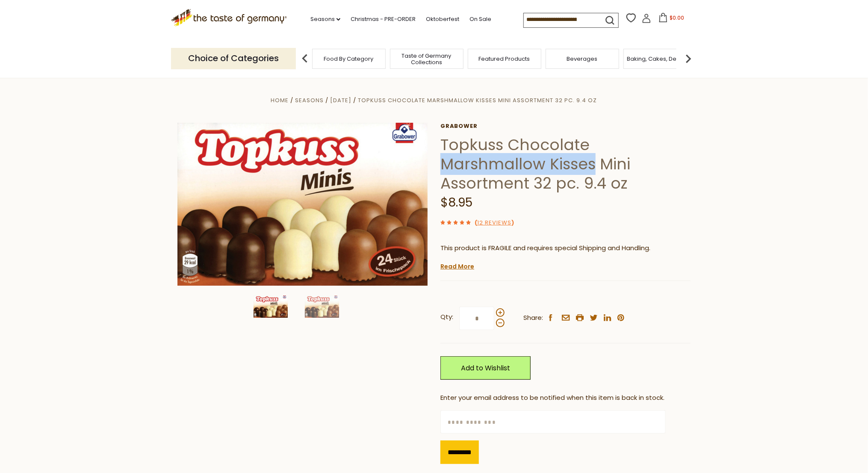  Describe the element at coordinates (688, 58) in the screenshot. I see `img: next arrow` at that location.